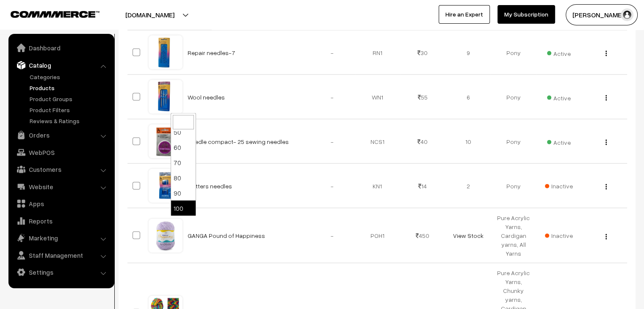 This screenshot has height=309, width=644. I want to click on a: Staff Management, so click(61, 255).